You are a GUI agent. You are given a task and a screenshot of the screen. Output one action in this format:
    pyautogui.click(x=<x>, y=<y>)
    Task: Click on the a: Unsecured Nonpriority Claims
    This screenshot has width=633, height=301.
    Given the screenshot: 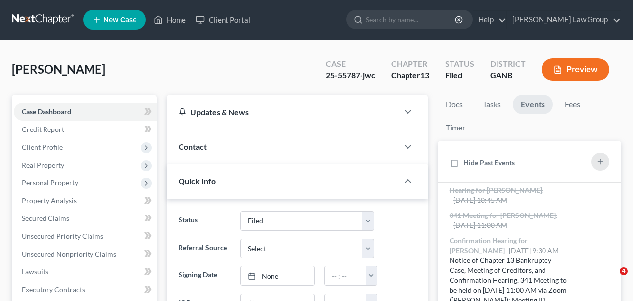 What is the action you would take?
    pyautogui.click(x=85, y=254)
    